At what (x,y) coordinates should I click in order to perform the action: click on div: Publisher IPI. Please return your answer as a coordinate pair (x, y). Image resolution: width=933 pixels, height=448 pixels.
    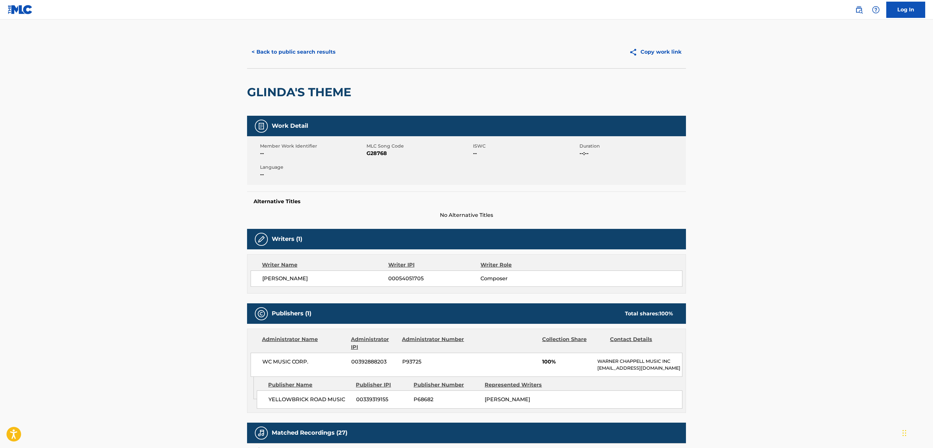
    Looking at the image, I should click on (382, 385).